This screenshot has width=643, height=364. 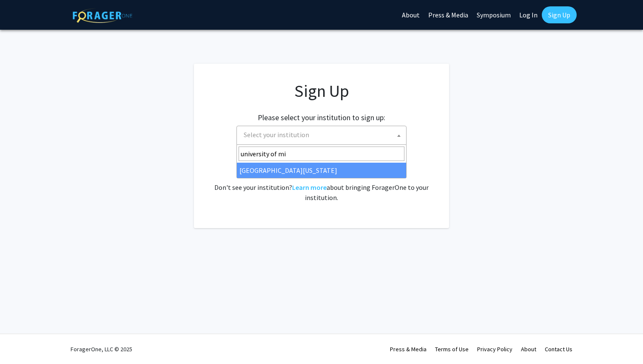 What do you see at coordinates (321, 91) in the screenshot?
I see `h1: Sign Up` at bounding box center [321, 91].